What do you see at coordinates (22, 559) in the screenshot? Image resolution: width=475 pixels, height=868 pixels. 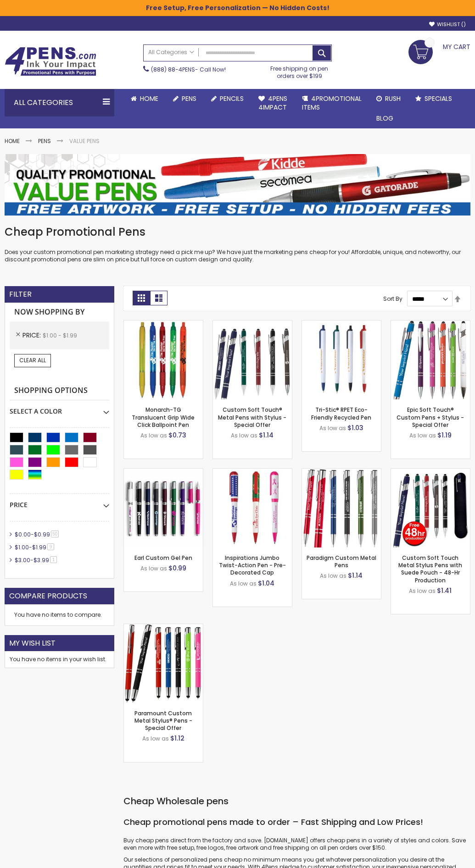 I see `span: $3.00` at bounding box center [22, 559].